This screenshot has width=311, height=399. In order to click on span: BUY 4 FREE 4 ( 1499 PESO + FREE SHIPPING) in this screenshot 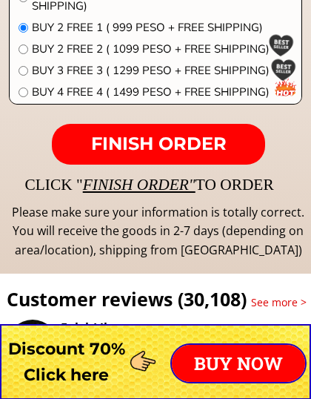, I will do `click(162, 92)`.